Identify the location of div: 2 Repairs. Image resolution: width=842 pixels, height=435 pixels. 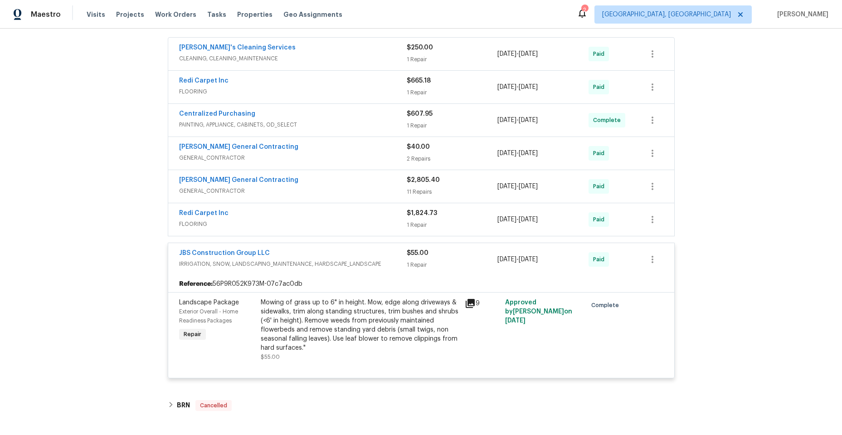
(452, 159).